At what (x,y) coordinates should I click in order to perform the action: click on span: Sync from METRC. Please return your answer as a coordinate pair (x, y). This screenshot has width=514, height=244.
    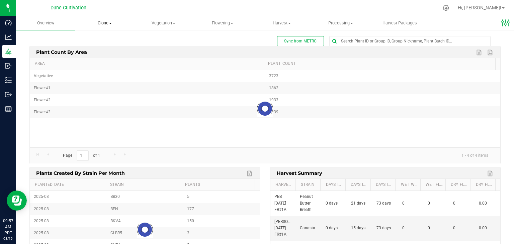
    Looking at the image, I should click on (300, 41).